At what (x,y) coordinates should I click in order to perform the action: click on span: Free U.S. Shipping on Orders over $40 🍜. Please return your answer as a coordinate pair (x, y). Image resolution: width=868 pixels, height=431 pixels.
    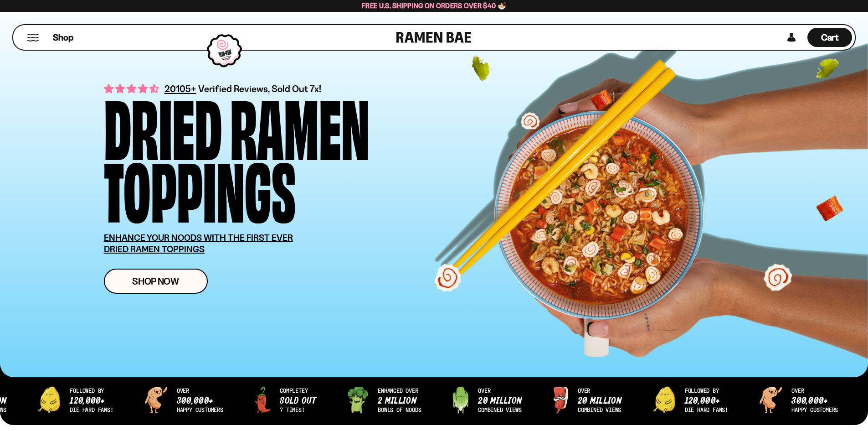
    Looking at the image, I should click on (433, 5).